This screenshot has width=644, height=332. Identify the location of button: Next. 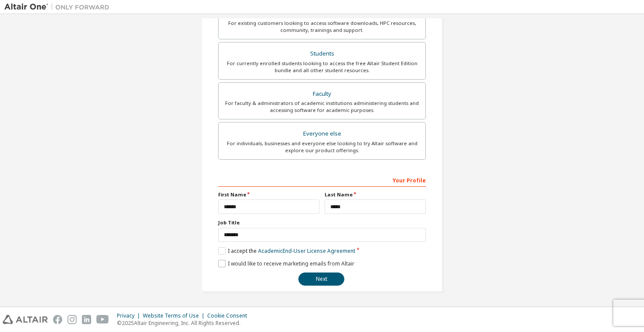
(321, 279).